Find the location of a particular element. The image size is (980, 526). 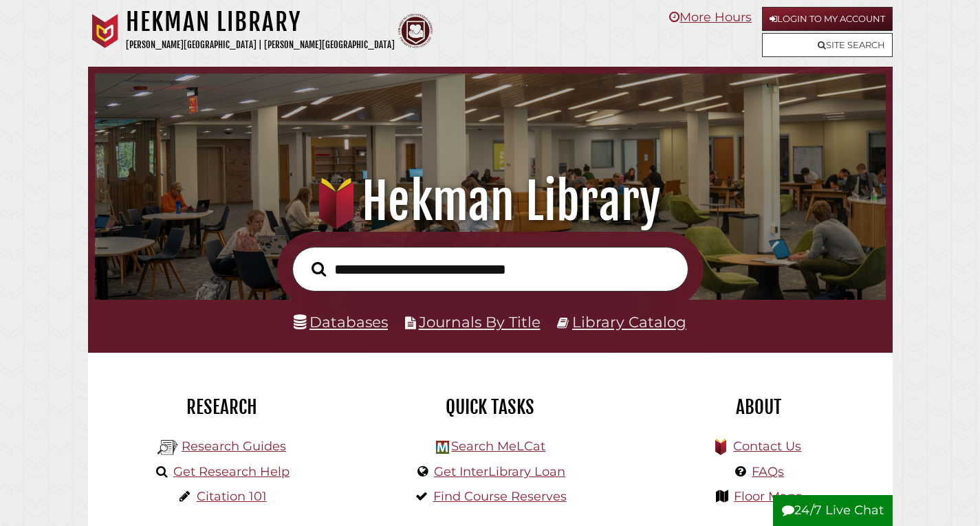

a: Login to My Account is located at coordinates (827, 18).